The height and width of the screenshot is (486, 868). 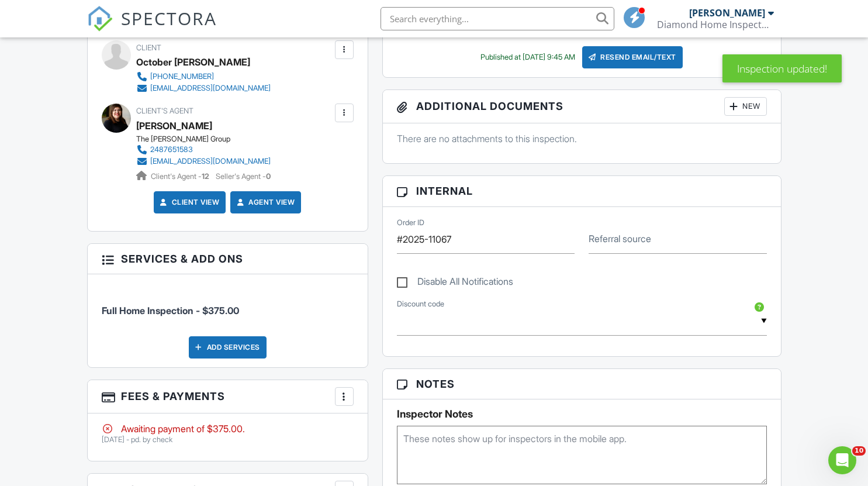 I want to click on span: Client's Agent, so click(x=165, y=110).